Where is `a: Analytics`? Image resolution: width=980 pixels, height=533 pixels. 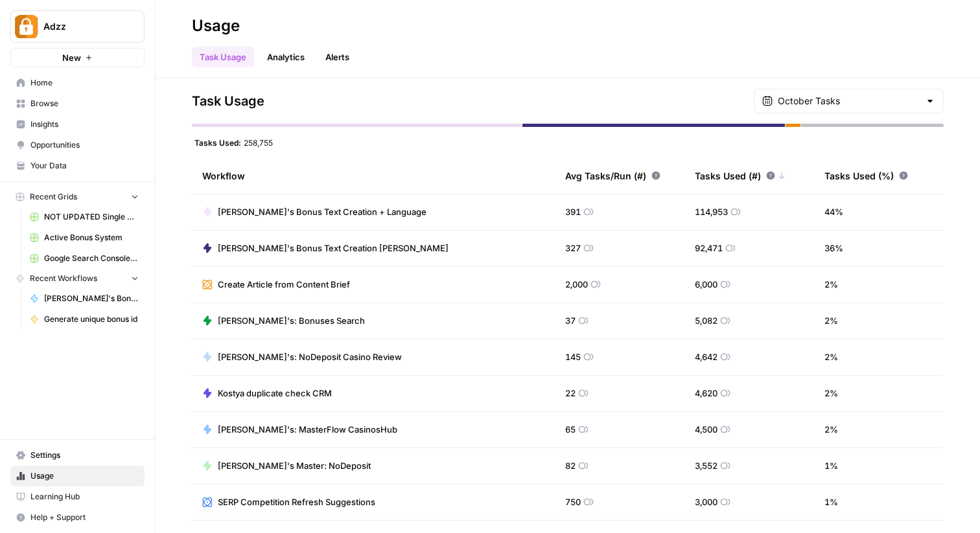 a: Analytics is located at coordinates (286, 57).